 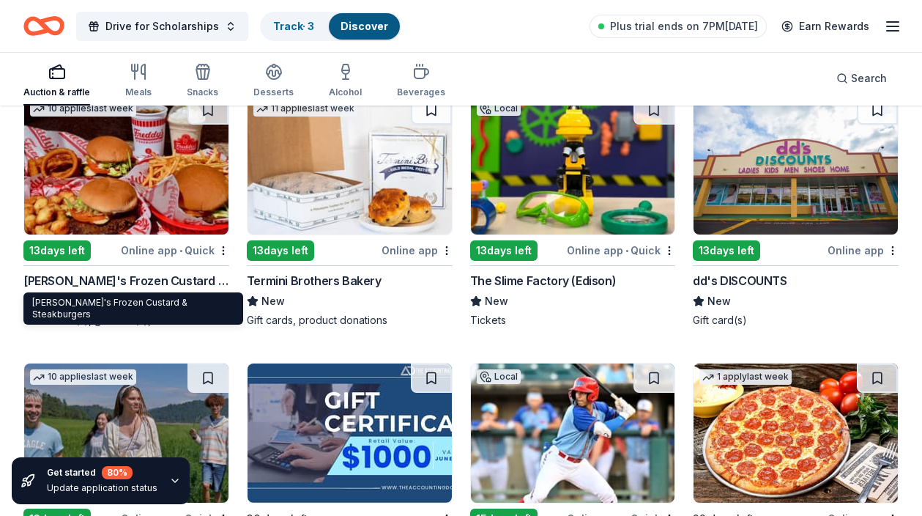 I want to click on img: Image for Jersey Shore BlueClaws, so click(x=573, y=433).